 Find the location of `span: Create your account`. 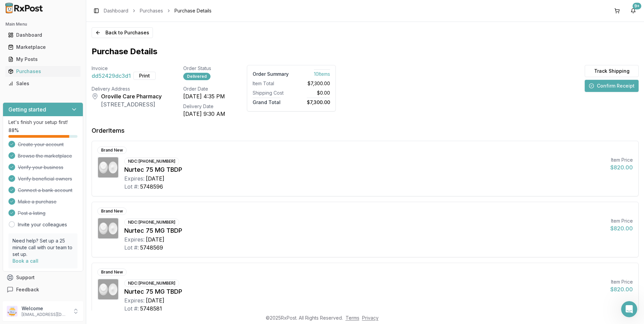

span: Create your account is located at coordinates (41, 144).